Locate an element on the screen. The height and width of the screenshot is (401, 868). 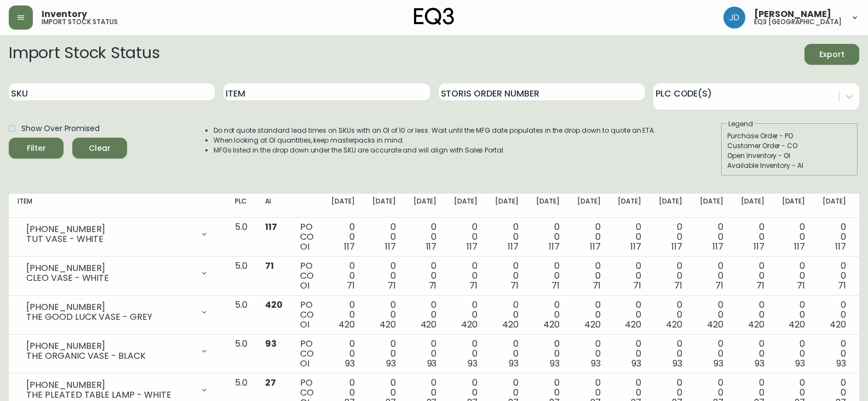
img: logo is located at coordinates (434, 17).